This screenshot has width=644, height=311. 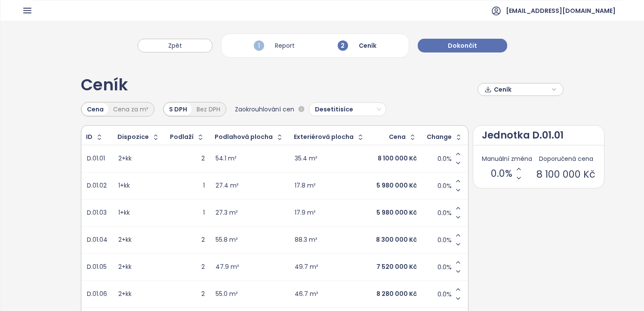 I want to click on div: 46.7 m², so click(x=306, y=294).